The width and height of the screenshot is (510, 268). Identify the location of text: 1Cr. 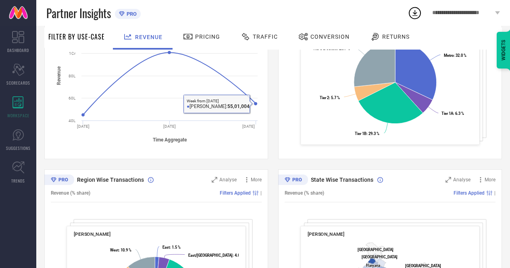
(72, 53).